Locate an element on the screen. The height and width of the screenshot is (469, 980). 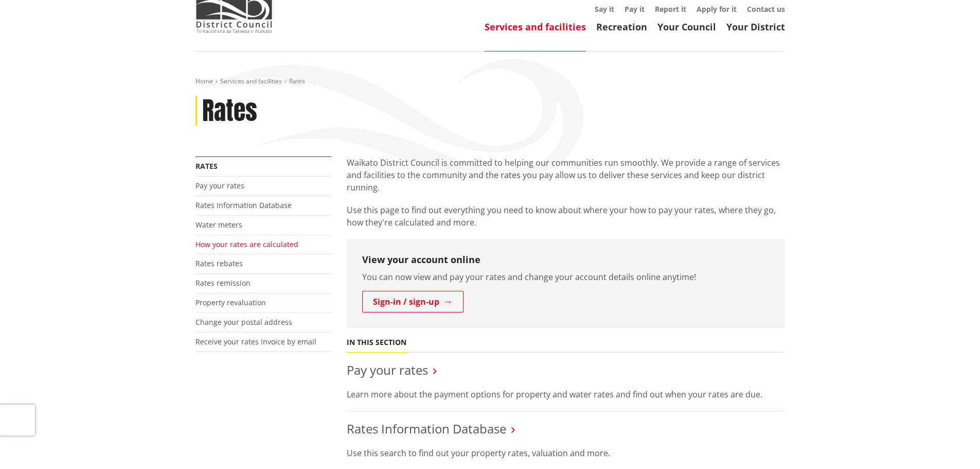
span: Rates is located at coordinates (297, 81).